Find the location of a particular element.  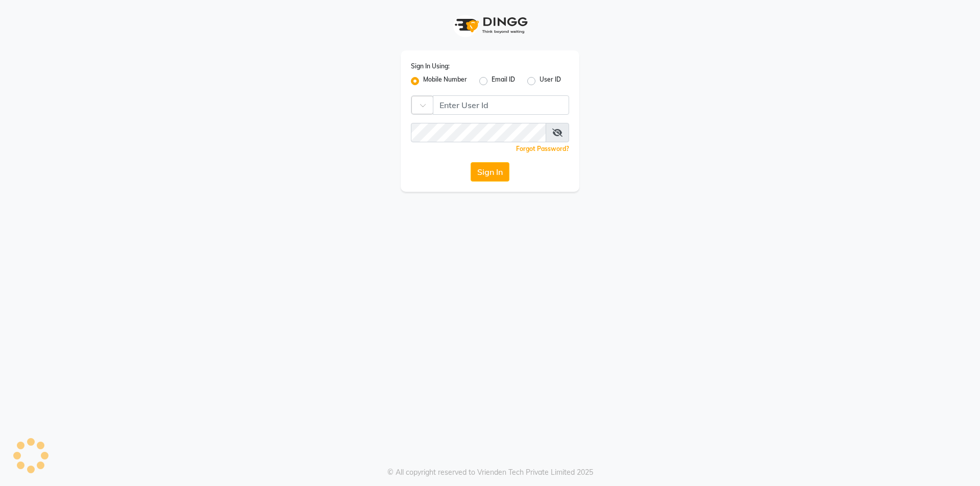

a: Forgot Password? is located at coordinates (543, 149).